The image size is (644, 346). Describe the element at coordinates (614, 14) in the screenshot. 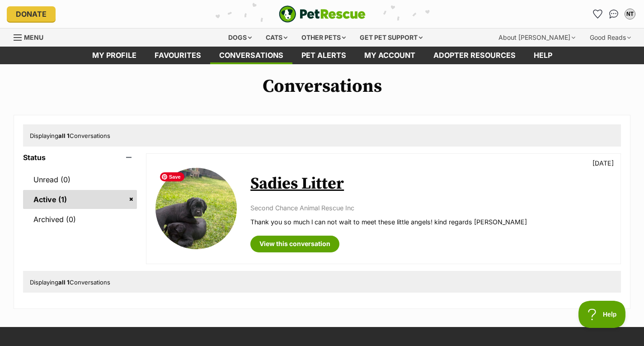

I see `img: chat-41dd97257d64d25036548639549fe6c8038ab92f7586957e7f3b1b290dea8141.svg` at that location.